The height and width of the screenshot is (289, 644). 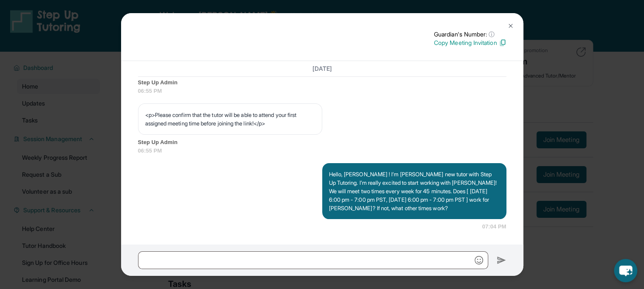 What do you see at coordinates (511, 26) in the screenshot?
I see `img: Close Icon` at bounding box center [511, 26].